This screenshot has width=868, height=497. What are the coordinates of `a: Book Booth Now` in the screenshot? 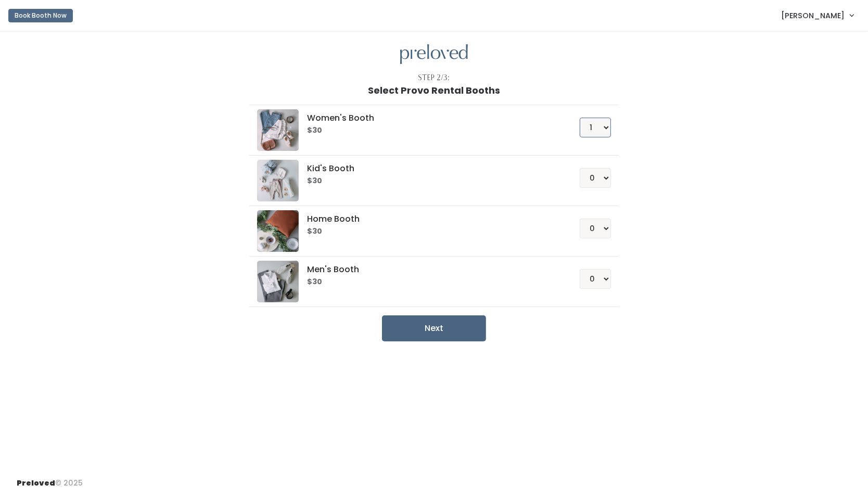 It's located at (41, 15).